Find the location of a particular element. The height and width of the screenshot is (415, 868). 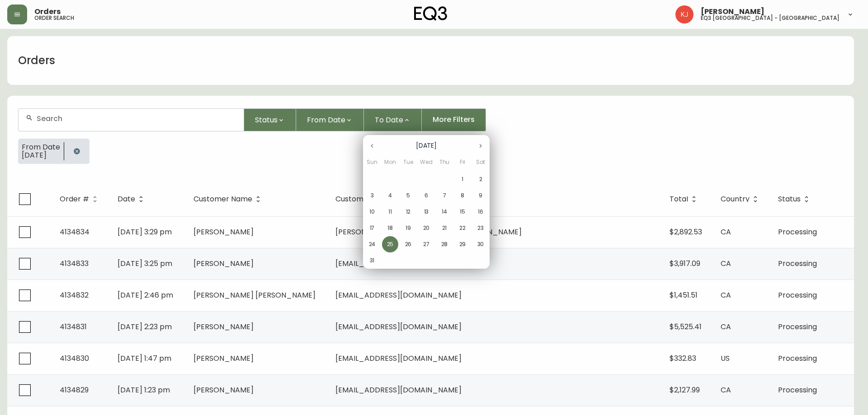

p: 5 is located at coordinates (408, 196).